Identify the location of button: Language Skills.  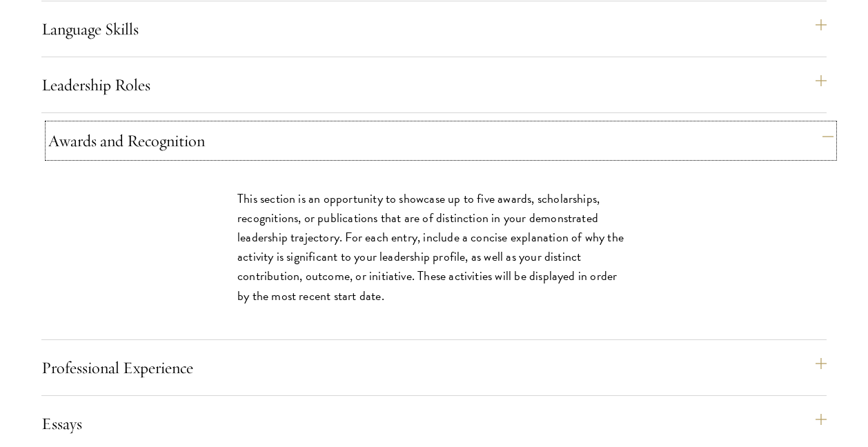
(434, 29).